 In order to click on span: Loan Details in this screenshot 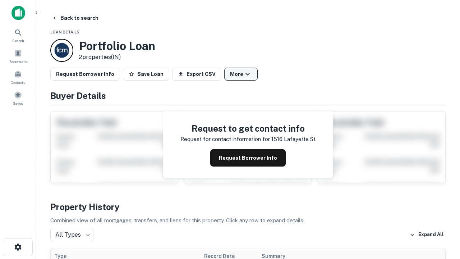, I will do `click(65, 32)`.